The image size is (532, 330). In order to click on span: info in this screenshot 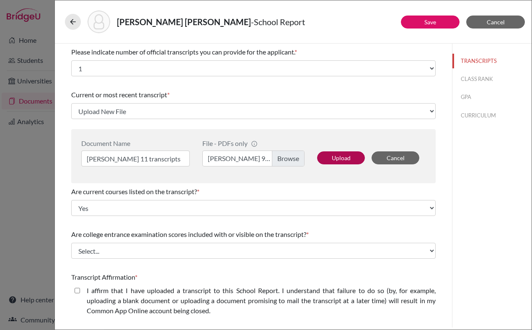, I will do `click(254, 144)`.